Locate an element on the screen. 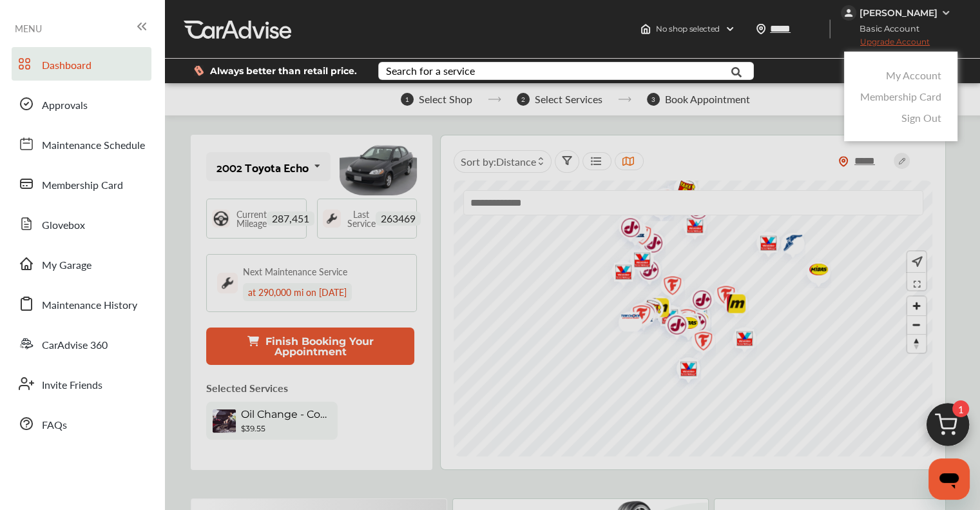 The width and height of the screenshot is (980, 510). span: Glovebox is located at coordinates (63, 226).